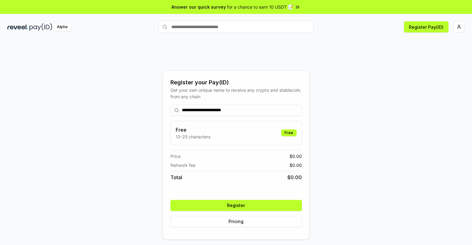 The width and height of the screenshot is (472, 245). I want to click on span: for a chance to earn 10 USDT 📝, so click(260, 7).